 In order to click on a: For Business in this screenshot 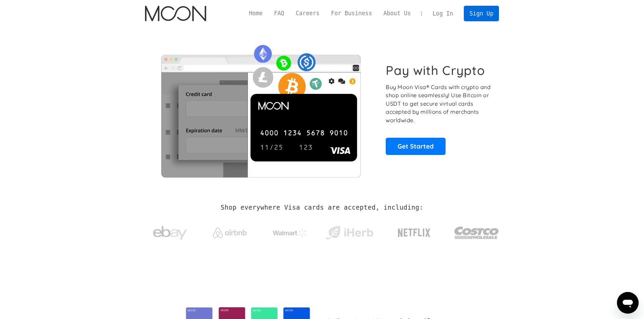, I will do `click(351, 13)`.